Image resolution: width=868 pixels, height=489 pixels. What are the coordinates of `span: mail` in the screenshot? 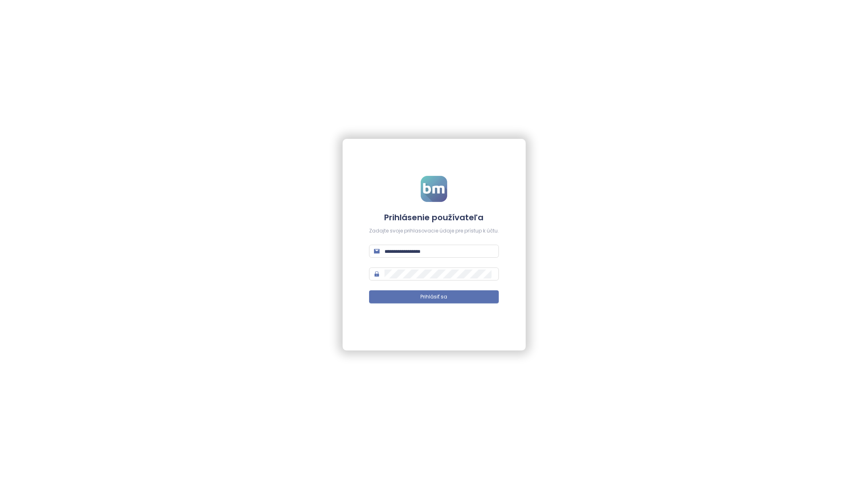 It's located at (377, 251).